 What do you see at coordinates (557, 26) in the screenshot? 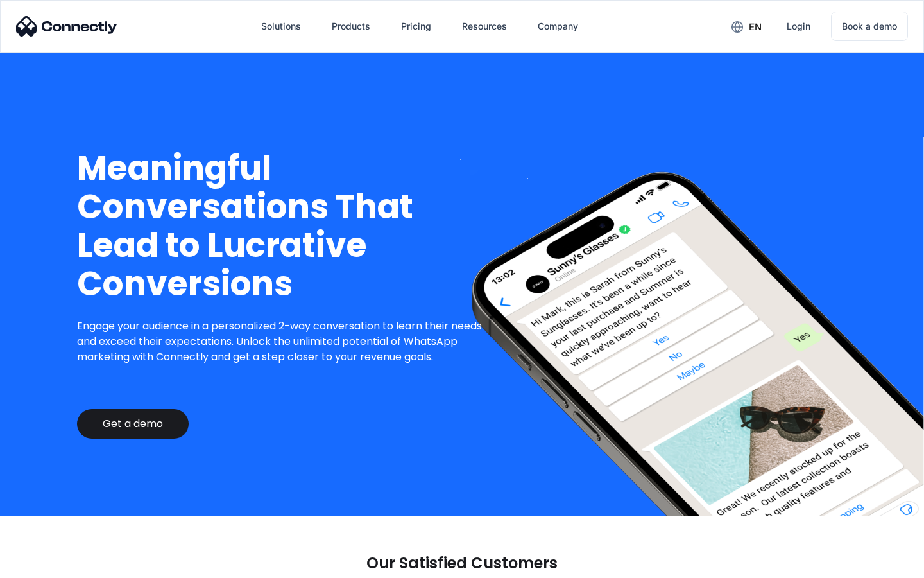
I see `div: Company` at bounding box center [557, 26].